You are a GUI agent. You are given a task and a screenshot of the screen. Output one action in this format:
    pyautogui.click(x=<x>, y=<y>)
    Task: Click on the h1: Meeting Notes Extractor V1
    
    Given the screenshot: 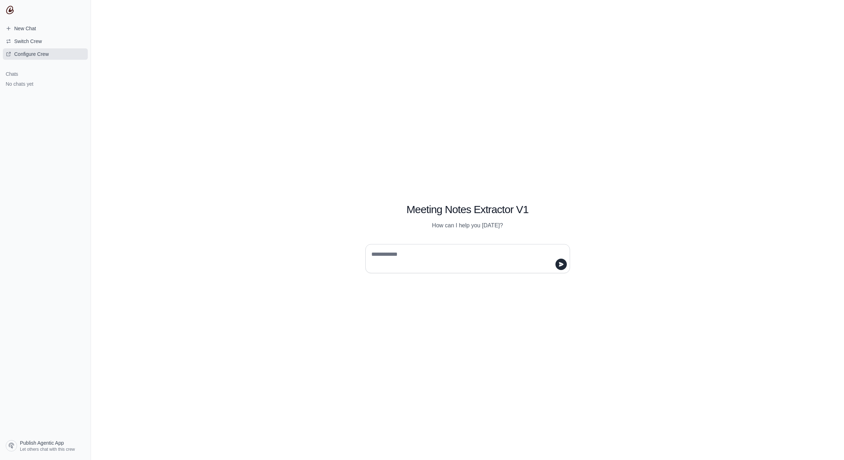 What is the action you would take?
    pyautogui.click(x=468, y=209)
    